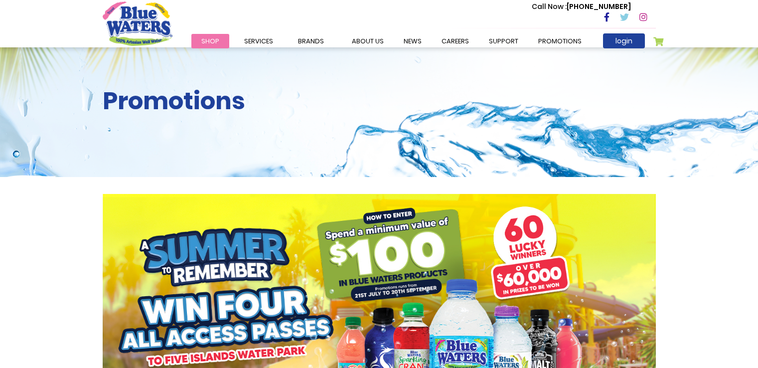 The image size is (758, 368). What do you see at coordinates (560, 41) in the screenshot?
I see `a: Promotions` at bounding box center [560, 41].